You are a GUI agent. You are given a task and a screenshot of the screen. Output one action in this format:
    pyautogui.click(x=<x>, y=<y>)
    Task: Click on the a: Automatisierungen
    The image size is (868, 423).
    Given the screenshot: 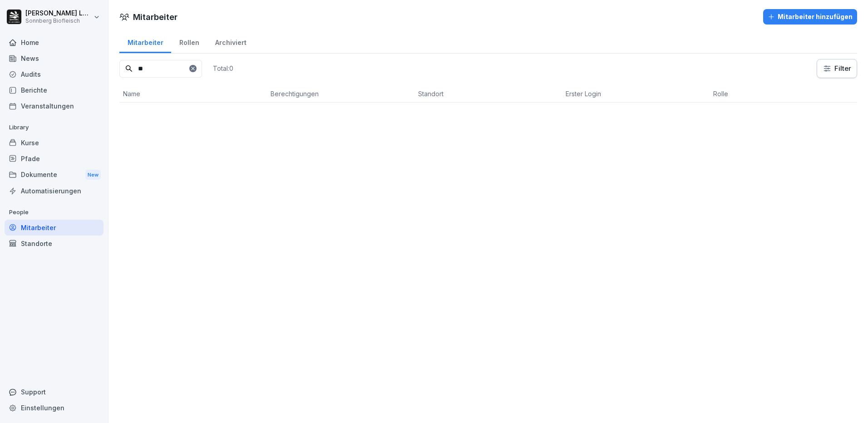 What is the action you would take?
    pyautogui.click(x=54, y=191)
    